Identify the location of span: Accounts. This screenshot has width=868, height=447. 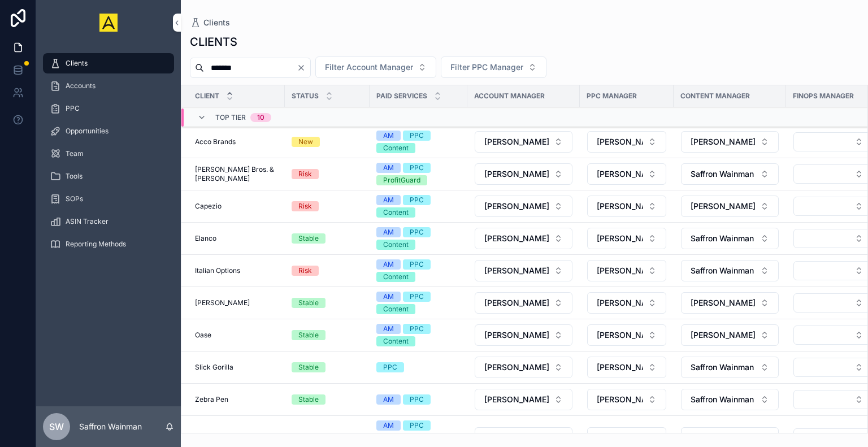
(80, 86).